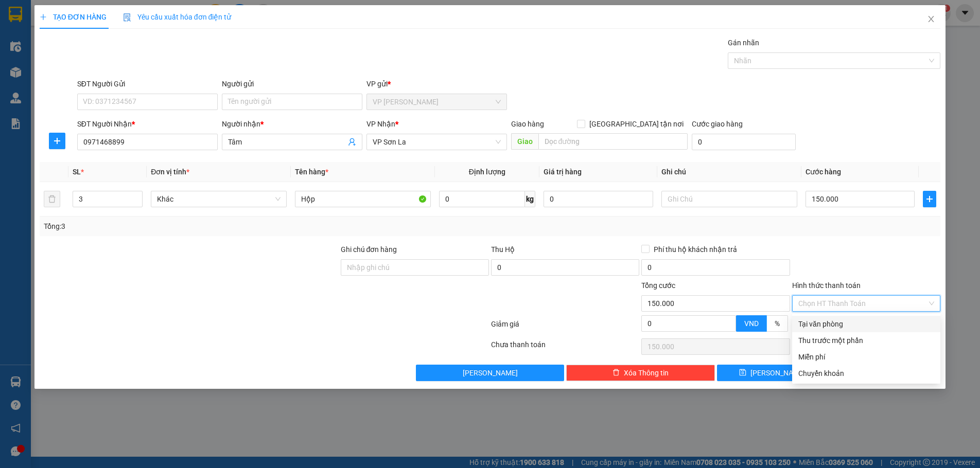  Describe the element at coordinates (751, 324) in the screenshot. I see `span: VND` at that location.